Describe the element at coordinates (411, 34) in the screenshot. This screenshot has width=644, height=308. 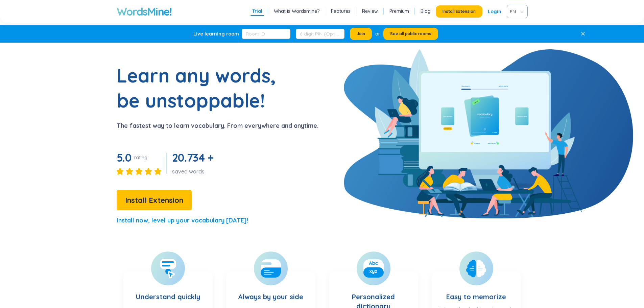
I see `span: See all public rooms` at that location.